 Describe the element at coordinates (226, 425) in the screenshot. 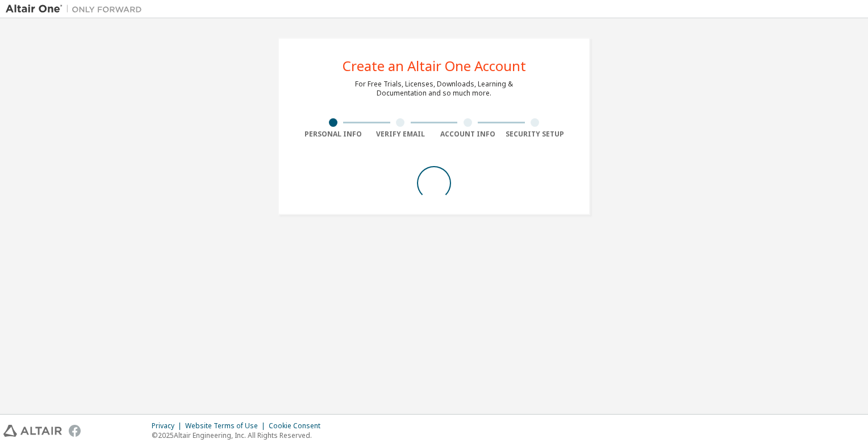

I see `div: Website Terms of Use` at that location.